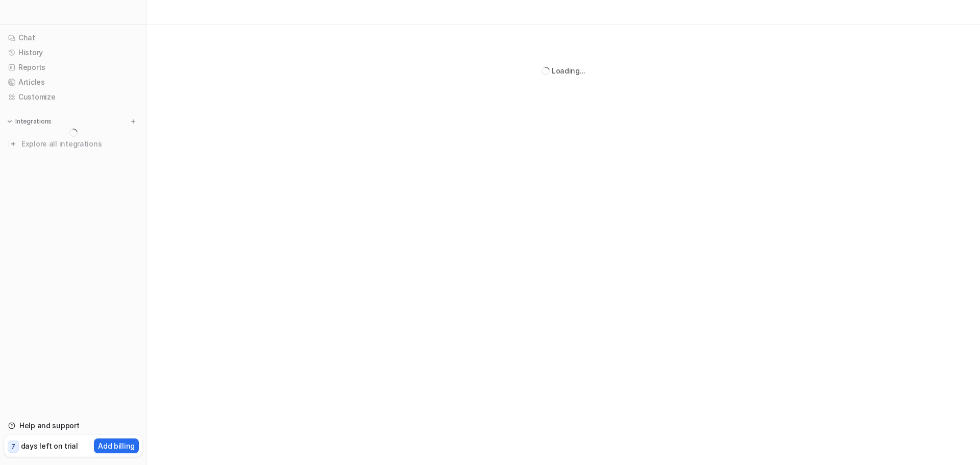 The image size is (980, 465). What do you see at coordinates (73, 68) in the screenshot?
I see `a: Reports` at bounding box center [73, 68].